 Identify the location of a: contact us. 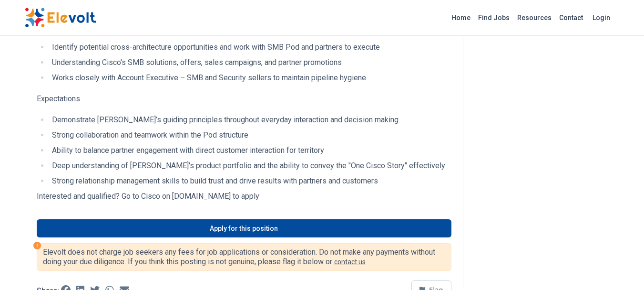
(350, 262).